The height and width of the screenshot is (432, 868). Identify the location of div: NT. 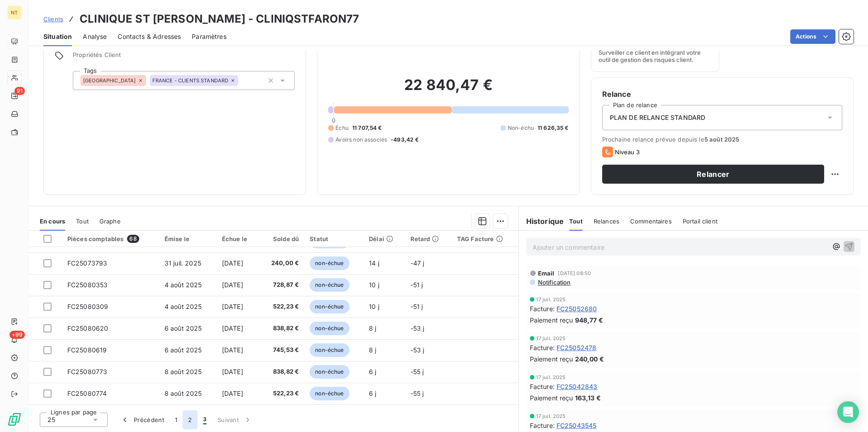
(14, 12).